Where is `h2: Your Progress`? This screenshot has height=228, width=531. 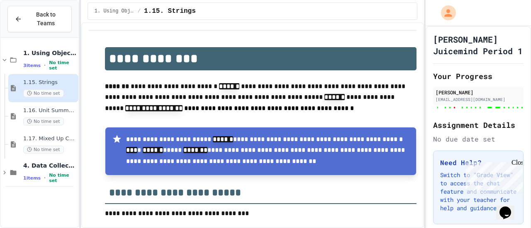 h2: Your Progress is located at coordinates (478, 76).